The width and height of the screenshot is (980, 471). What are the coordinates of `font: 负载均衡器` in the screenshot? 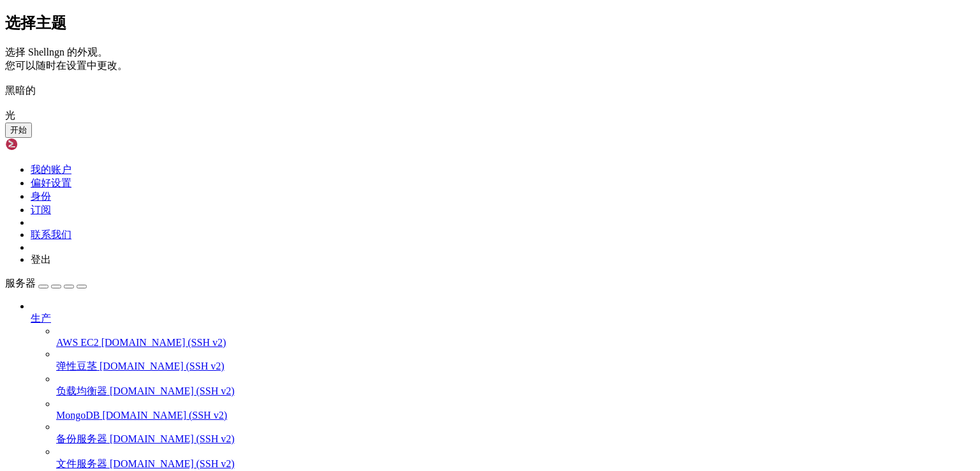 It's located at (81, 390).